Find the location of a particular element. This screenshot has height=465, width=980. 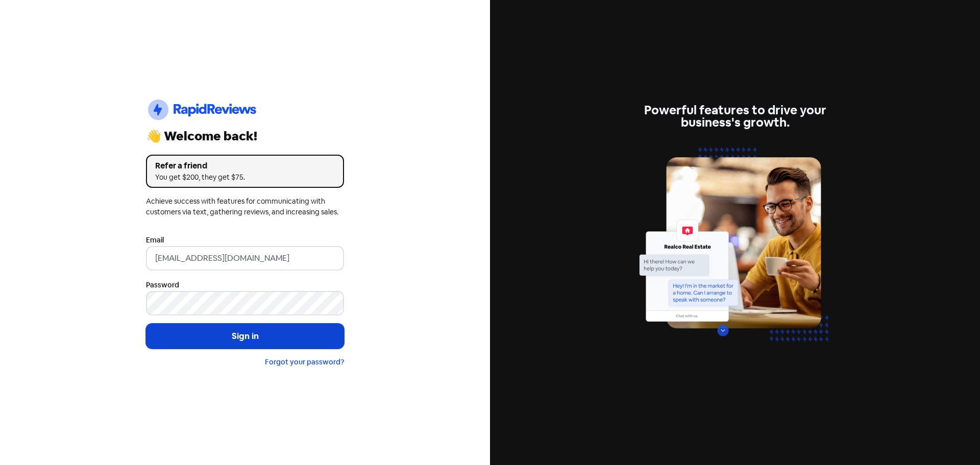

a: Forgot your password? is located at coordinates (304, 362).